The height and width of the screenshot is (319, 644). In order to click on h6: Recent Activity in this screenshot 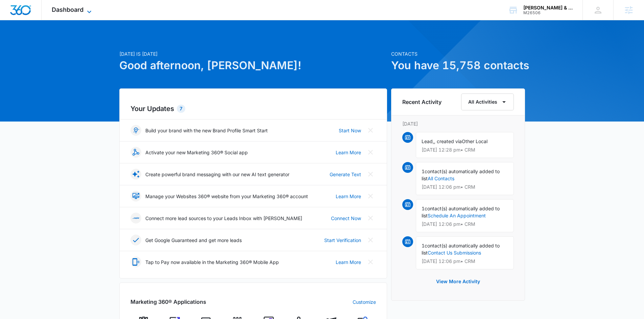, I will do `click(422, 102)`.